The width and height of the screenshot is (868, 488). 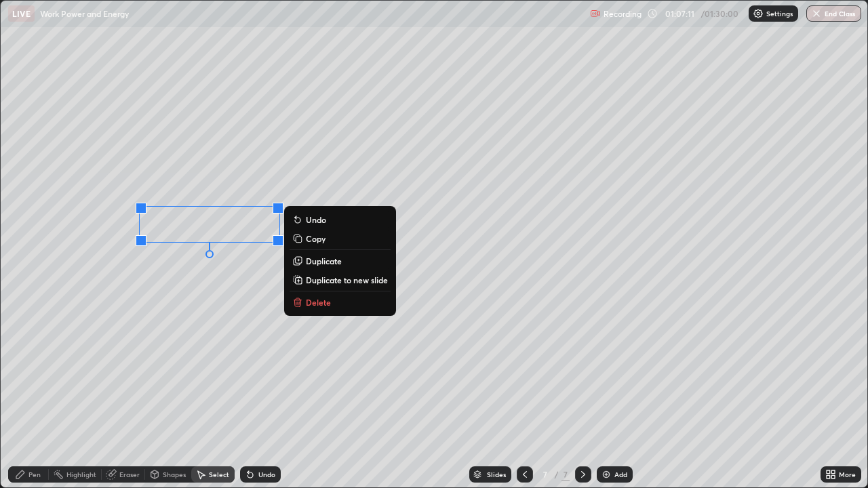 I want to click on img: end-class-cross, so click(x=817, y=13).